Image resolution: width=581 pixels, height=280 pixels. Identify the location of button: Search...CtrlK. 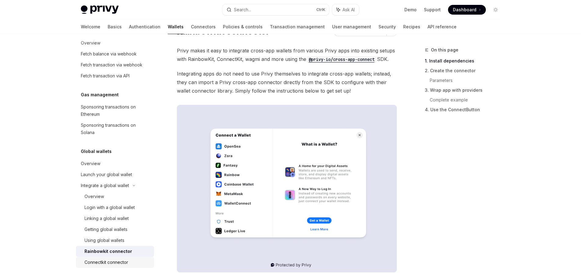
(276, 10).